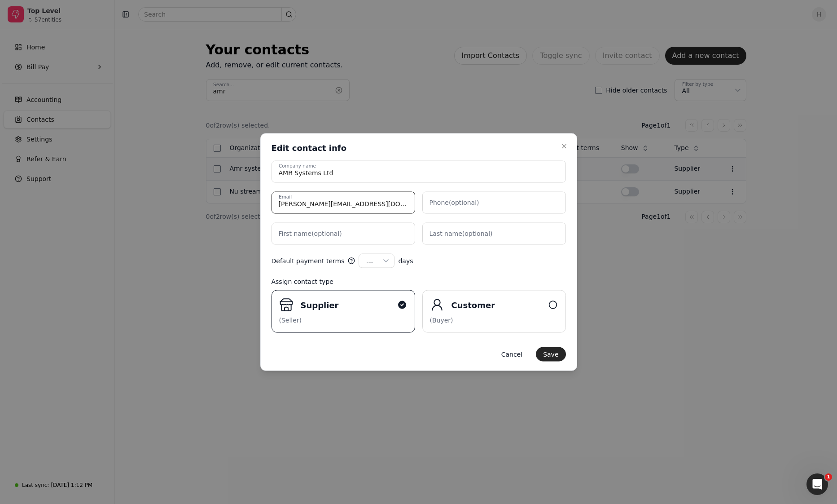 The width and height of the screenshot is (837, 504). Describe the element at coordinates (297, 167) in the screenshot. I see `label: Company name` at that location.